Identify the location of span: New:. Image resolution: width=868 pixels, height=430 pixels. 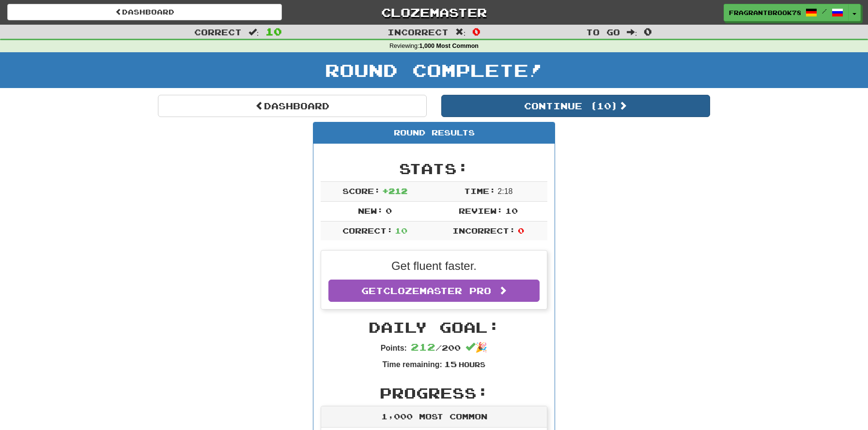
(370, 210).